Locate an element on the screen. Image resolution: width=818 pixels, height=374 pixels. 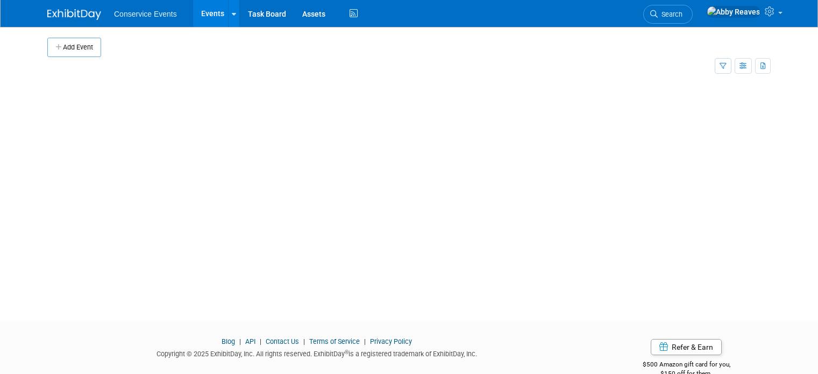
span: Conservice Events is located at coordinates (145, 14).